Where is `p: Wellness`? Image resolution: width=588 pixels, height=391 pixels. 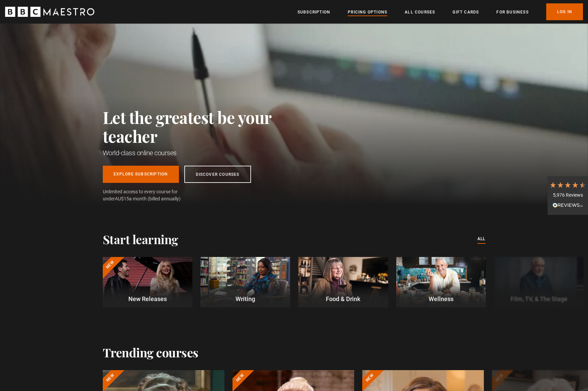 p: Wellness is located at coordinates (441, 299).